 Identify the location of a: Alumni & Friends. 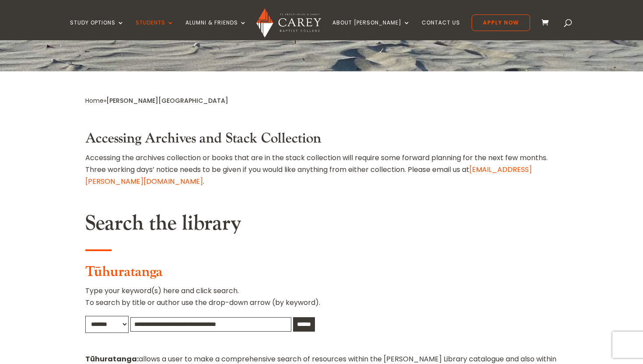
(216, 30).